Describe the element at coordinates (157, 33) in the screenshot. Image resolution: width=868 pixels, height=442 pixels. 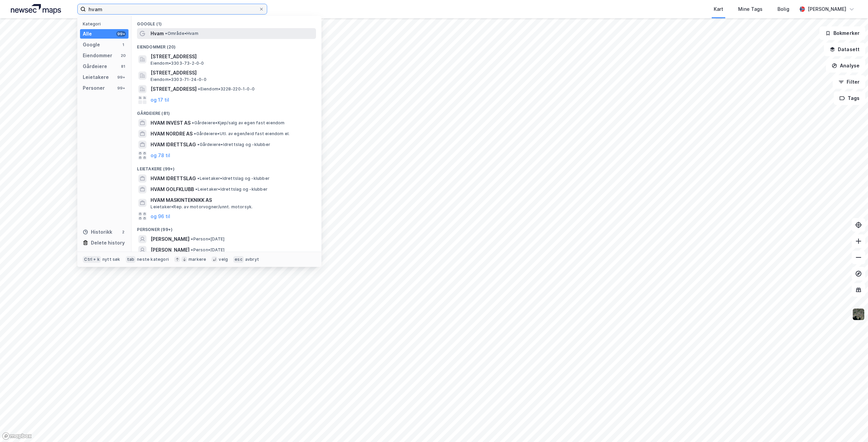
I see `span: Hvam` at that location.